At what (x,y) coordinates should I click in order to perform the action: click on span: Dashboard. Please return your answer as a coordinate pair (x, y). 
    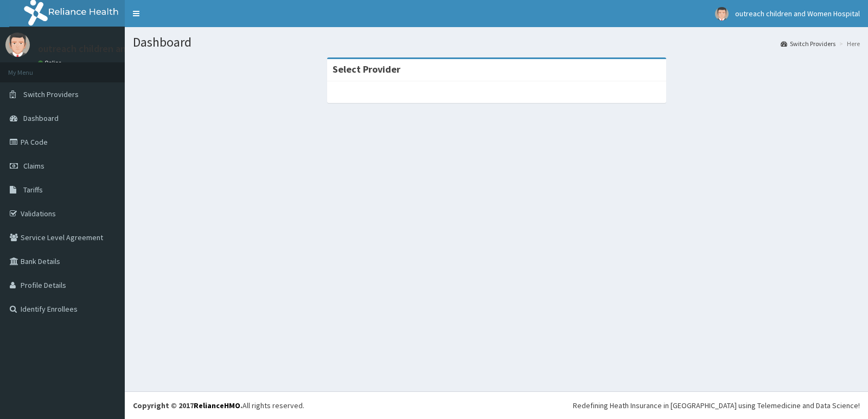
    Looking at the image, I should click on (41, 118).